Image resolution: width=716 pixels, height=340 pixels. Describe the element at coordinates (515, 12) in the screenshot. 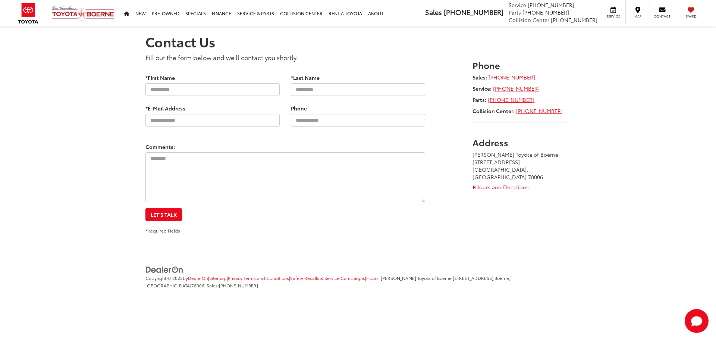

I see `span: Parts` at that location.